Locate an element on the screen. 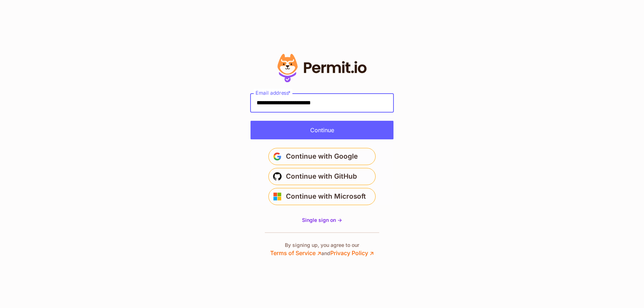 The height and width of the screenshot is (308, 644). a: Terms of Service ↗ is located at coordinates (296, 253).